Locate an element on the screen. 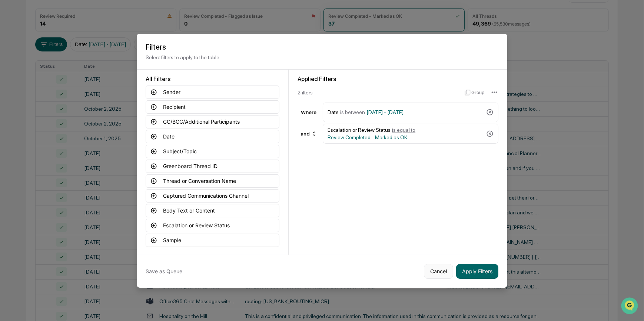 Image resolution: width=644 pixels, height=321 pixels. h2: Filters is located at coordinates (322, 47).